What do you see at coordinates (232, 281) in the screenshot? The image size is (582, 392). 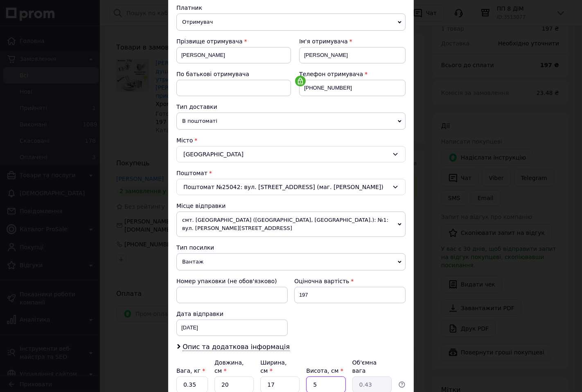 I see `div: Номер упаковки (не обов'язково)` at bounding box center [232, 281].